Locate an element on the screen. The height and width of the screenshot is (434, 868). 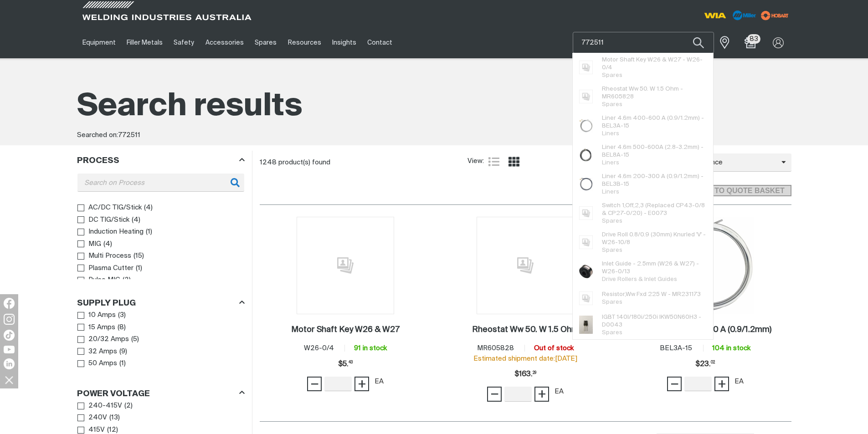
a: 50 Amps is located at coordinates (98, 363).